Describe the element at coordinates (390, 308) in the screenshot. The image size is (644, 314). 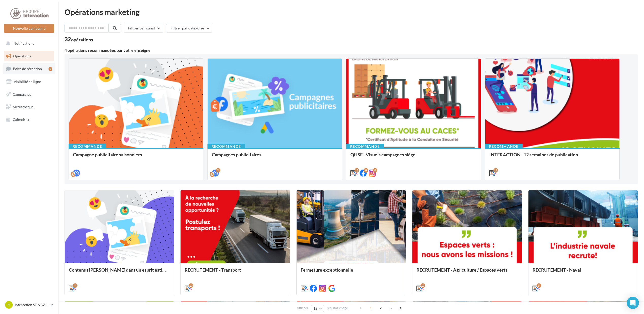
I see `span: 3` at that location.